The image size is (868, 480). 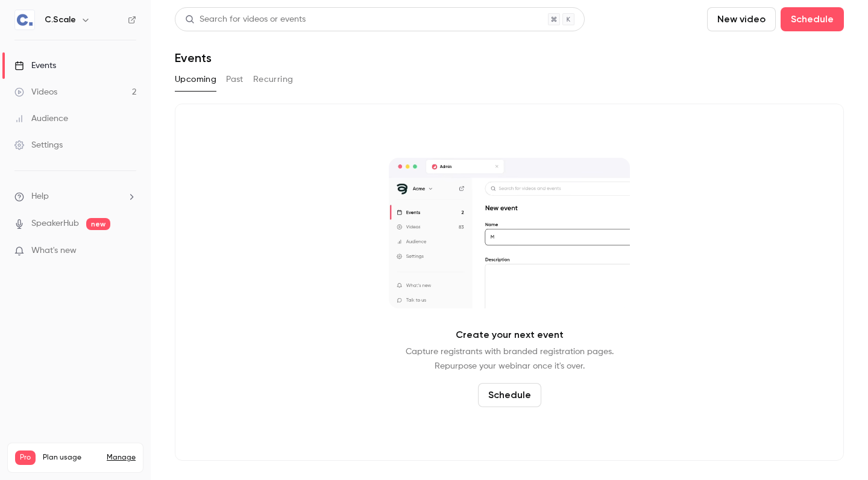 I want to click on h6: C.Scale, so click(x=60, y=20).